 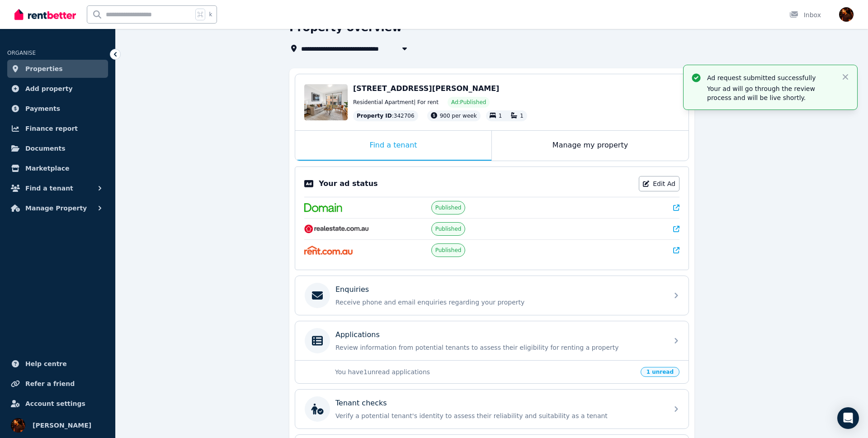 What do you see at coordinates (328, 250) in the screenshot?
I see `img: Rent.com.au` at bounding box center [328, 250].